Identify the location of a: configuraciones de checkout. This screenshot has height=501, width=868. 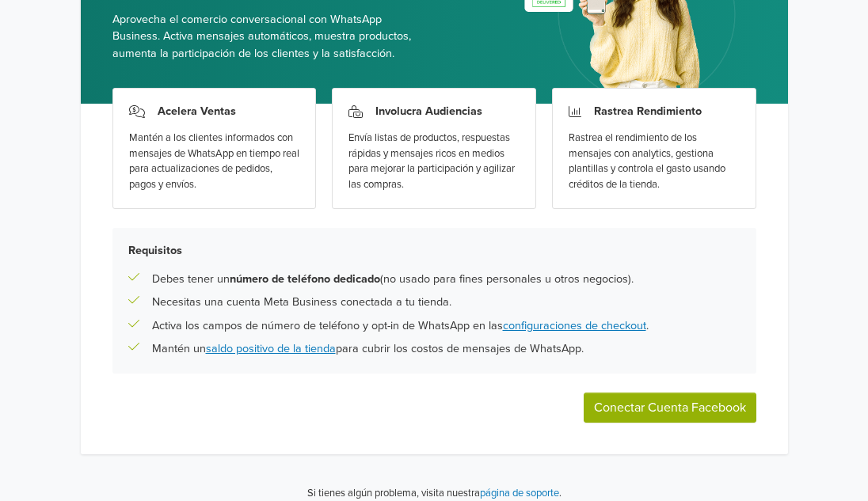
(574, 326).